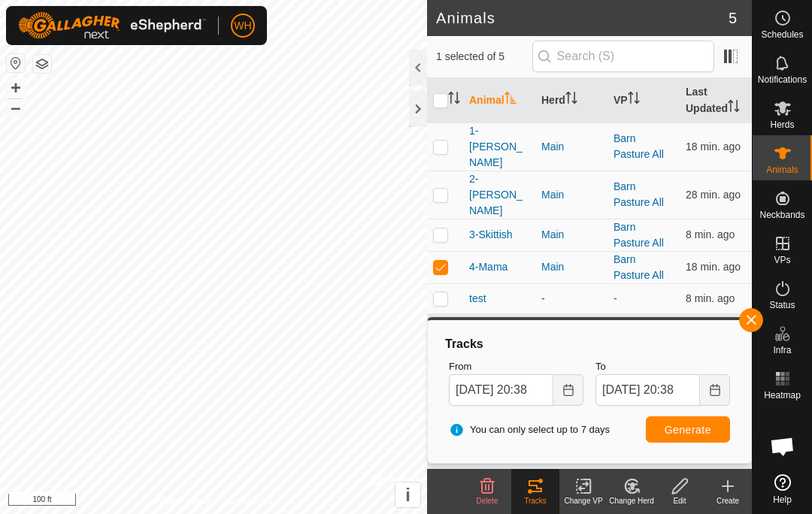 This screenshot has width=812, height=514. Describe the element at coordinates (182, 501) in the screenshot. I see `a: Privacy Policy` at that location.